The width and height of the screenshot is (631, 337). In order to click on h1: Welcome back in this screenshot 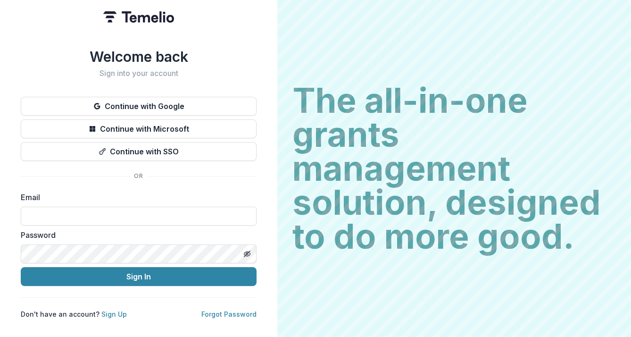, I will do `click(139, 57)`.